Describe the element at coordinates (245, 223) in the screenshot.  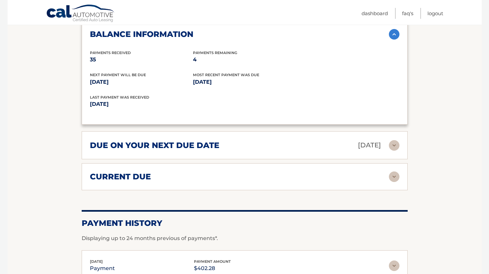
I see `h2: Payment History` at that location.